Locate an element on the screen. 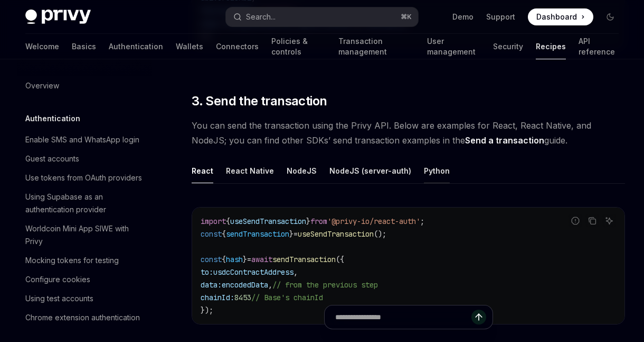  span: // from the previous step is located at coordinates (325, 285).